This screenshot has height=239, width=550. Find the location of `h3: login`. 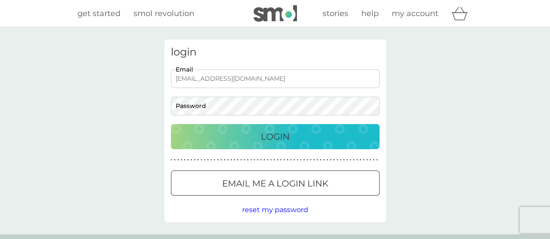

h3: login is located at coordinates (275, 52).